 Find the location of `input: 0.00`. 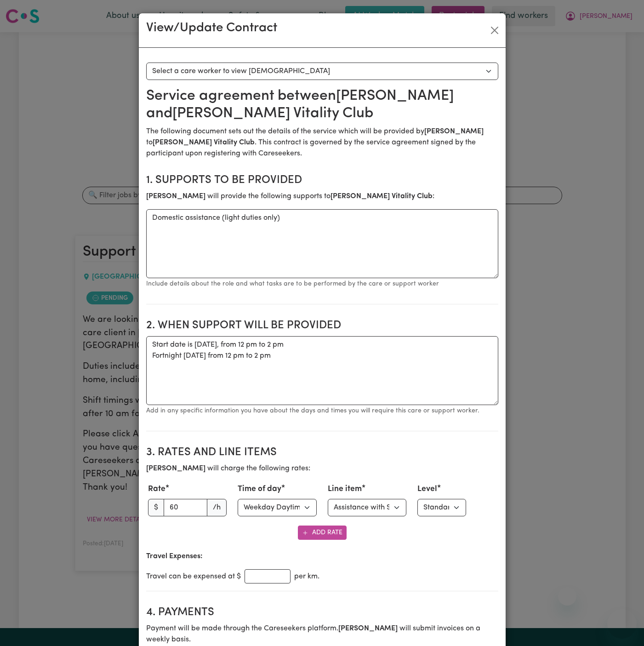

input: 0.00 is located at coordinates (186, 507).